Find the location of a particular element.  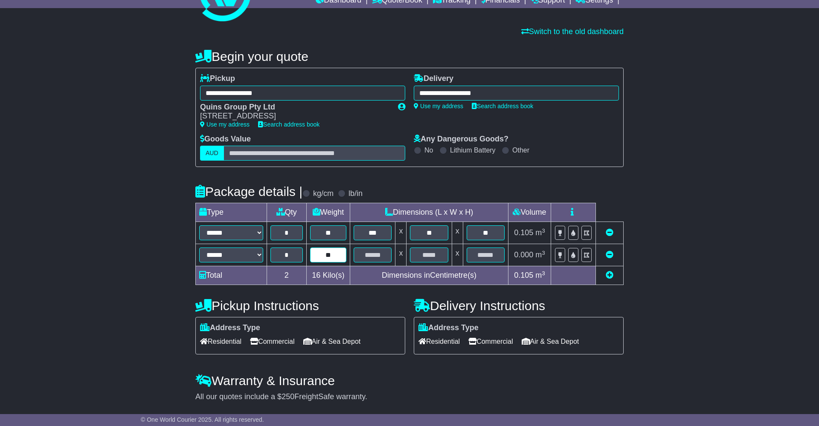

h4: Pickup Instructions is located at coordinates (300, 306).